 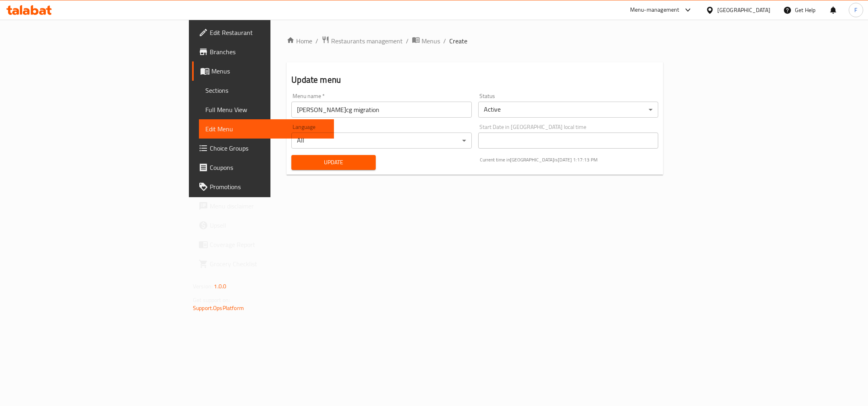 What do you see at coordinates (269, 33) in the screenshot?
I see `span: Edit Restaurant` at bounding box center [269, 33].